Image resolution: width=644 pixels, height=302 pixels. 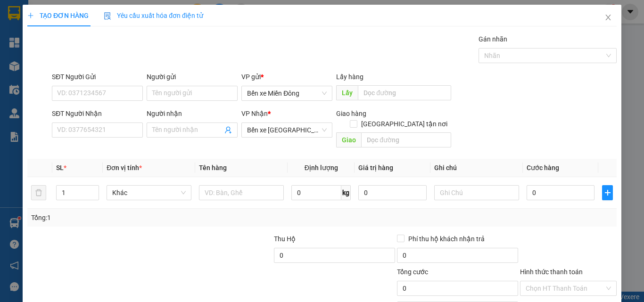 What do you see at coordinates (124, 168) in the screenshot?
I see `span: Đơn vị tính` at bounding box center [124, 168].